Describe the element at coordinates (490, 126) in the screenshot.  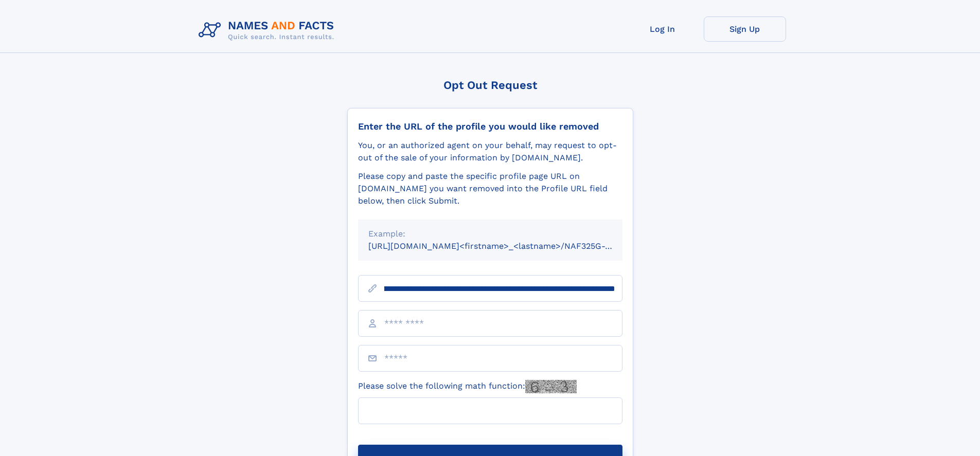
I see `div: Enter the URL of the profile you would like removed` at that location.